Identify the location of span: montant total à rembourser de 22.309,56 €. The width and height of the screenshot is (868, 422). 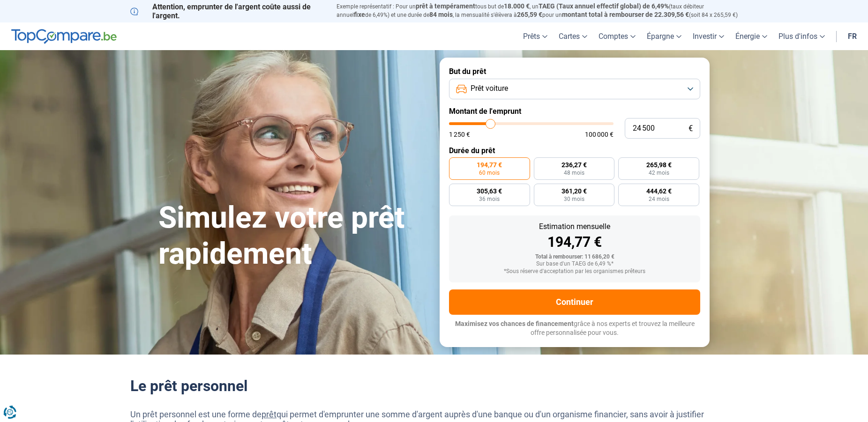
(625, 14).